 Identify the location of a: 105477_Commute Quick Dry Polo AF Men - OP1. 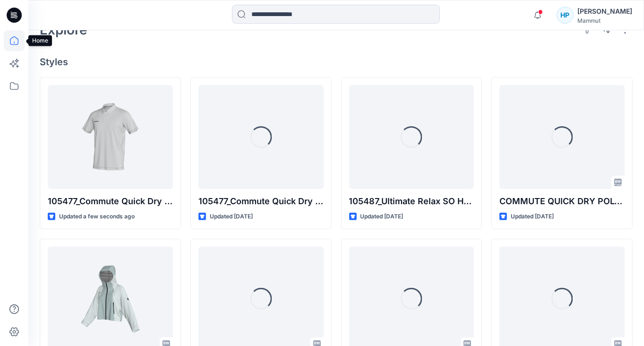
(110, 137).